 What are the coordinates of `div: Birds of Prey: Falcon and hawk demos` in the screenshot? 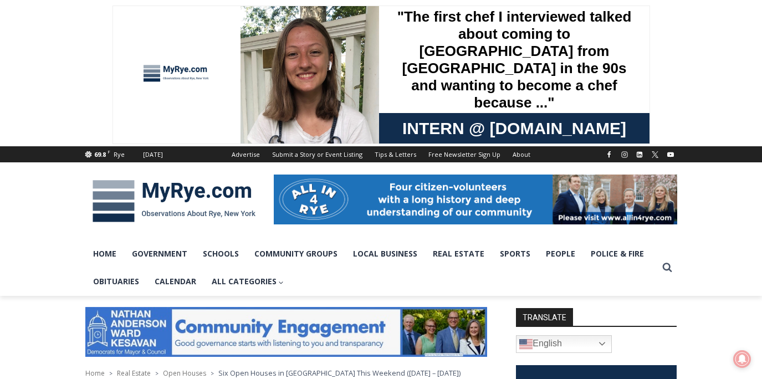 It's located at (135, 62).